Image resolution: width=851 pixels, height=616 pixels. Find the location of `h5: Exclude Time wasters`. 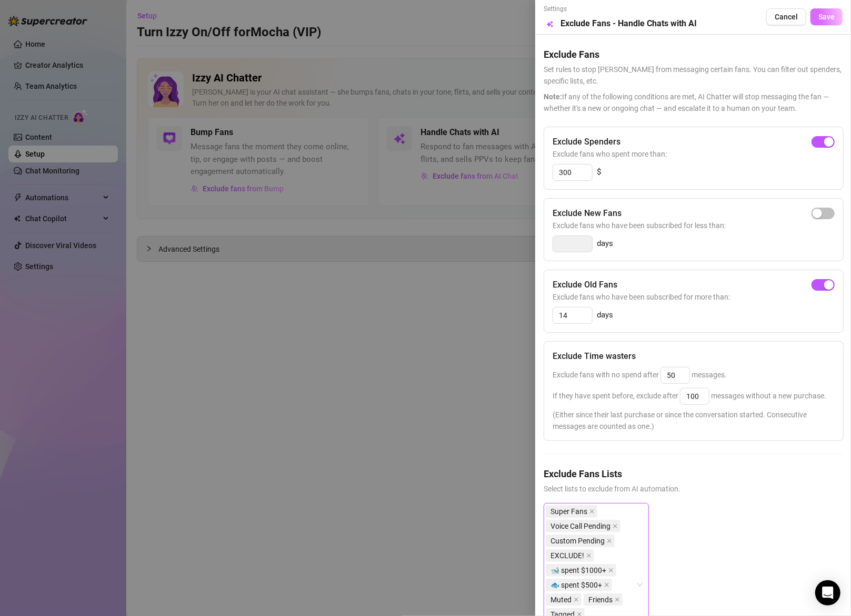

h5: Exclude Time wasters is located at coordinates (594, 357).